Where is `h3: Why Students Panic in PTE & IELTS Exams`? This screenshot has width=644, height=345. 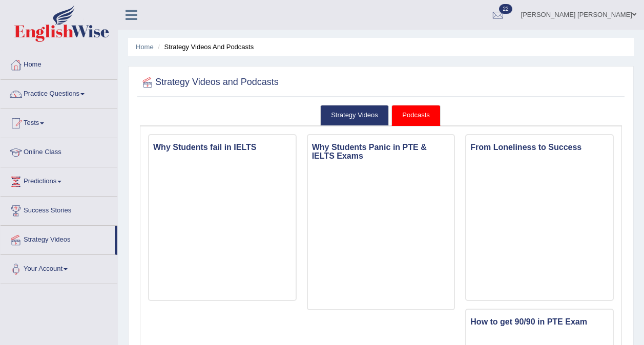 h3: Why Students Panic in PTE & IELTS Exams is located at coordinates (381, 151).